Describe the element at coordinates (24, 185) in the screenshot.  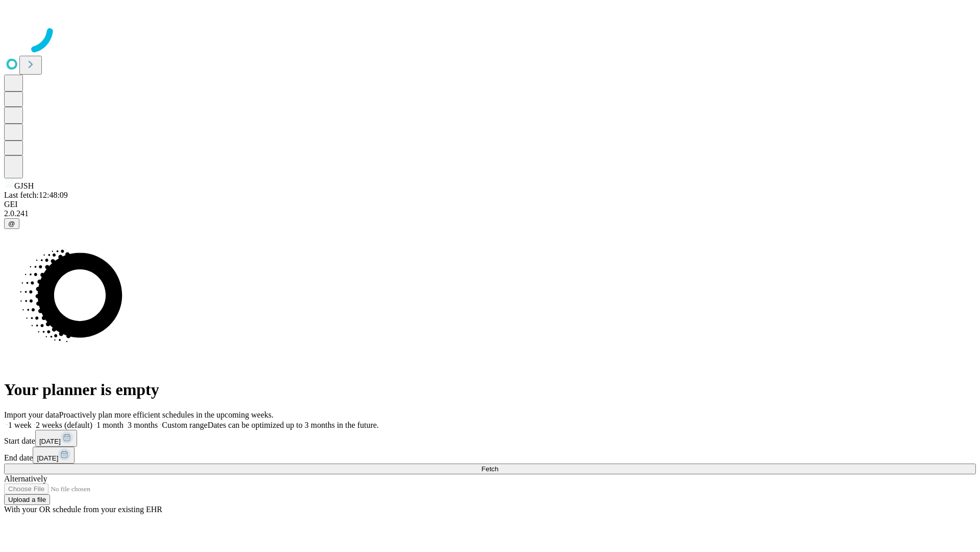
I see `span: GJSH` at that location.